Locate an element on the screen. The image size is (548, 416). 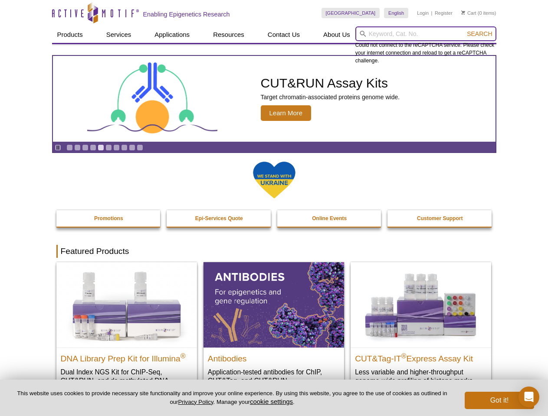
a: Applications is located at coordinates (172, 35).